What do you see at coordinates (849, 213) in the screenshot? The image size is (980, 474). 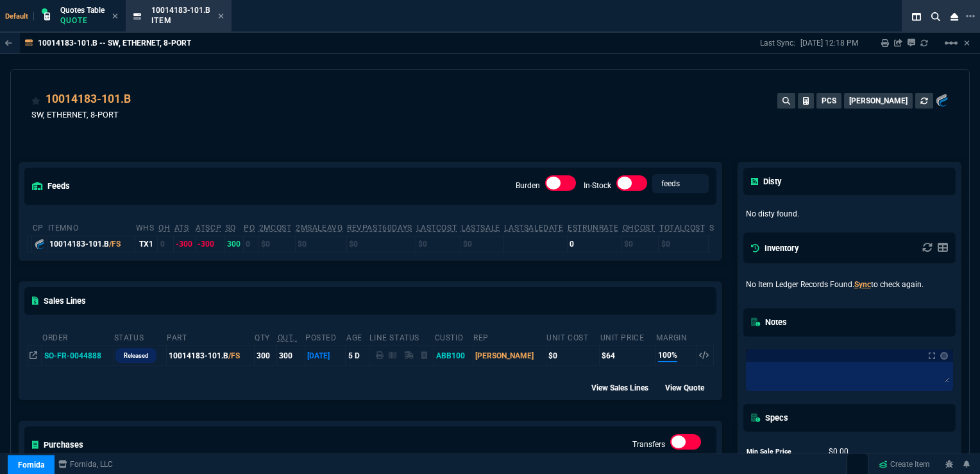 I see `p: No disty found.` at bounding box center [849, 213].